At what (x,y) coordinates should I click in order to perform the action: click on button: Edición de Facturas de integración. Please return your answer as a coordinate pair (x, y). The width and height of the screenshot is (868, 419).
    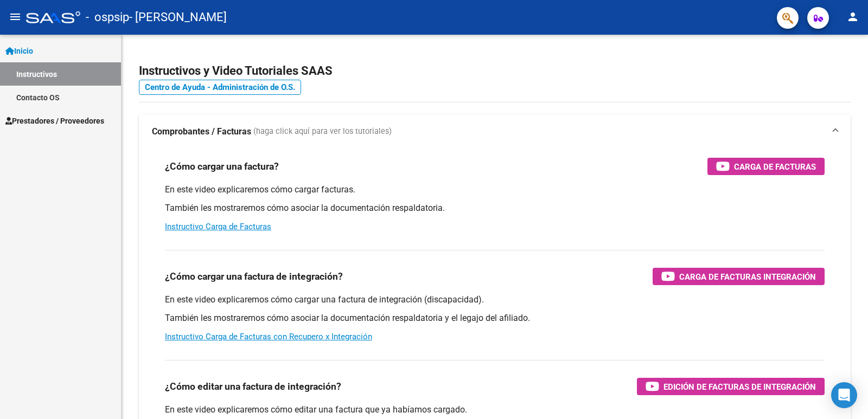
    Looking at the image, I should click on (731, 387).